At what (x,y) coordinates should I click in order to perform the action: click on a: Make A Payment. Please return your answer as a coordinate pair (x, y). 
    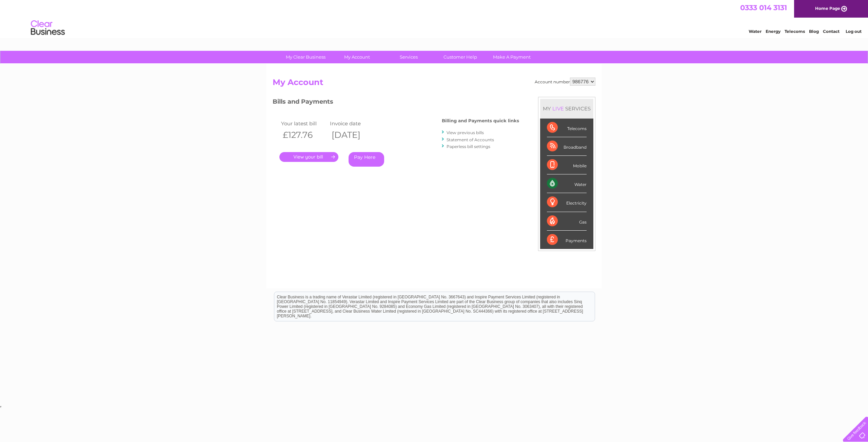
    Looking at the image, I should click on (512, 57).